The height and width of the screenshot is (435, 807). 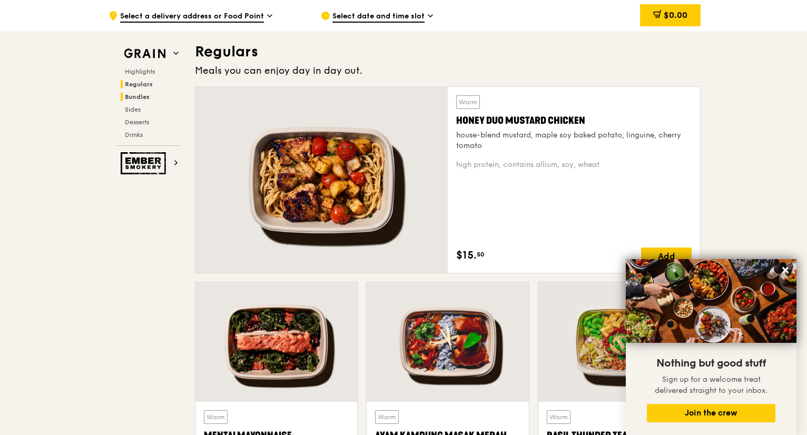 I want to click on span: Bundles, so click(x=137, y=97).